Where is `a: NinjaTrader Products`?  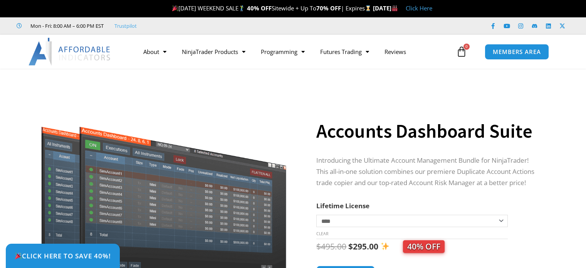 a: NinjaTrader Products is located at coordinates (213, 52).